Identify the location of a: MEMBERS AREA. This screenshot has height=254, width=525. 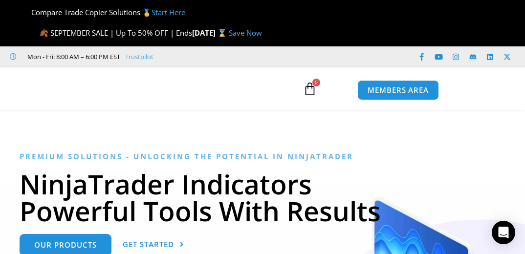
(398, 90).